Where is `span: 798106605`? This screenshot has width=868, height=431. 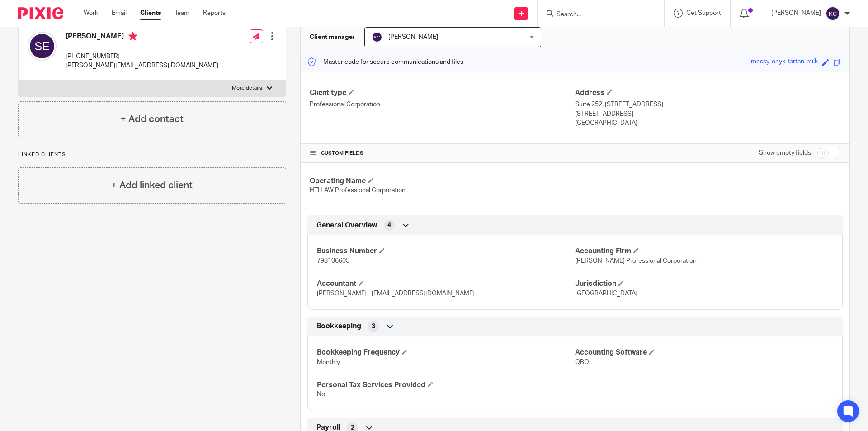
span: 798106605 is located at coordinates (333, 261).